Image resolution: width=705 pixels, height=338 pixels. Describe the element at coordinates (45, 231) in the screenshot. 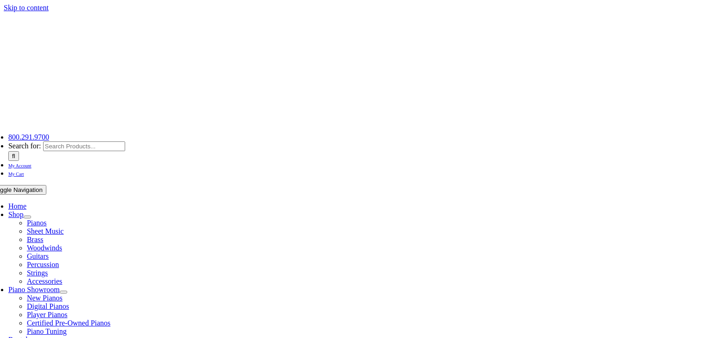

I see `span: Sheet Music` at that location.